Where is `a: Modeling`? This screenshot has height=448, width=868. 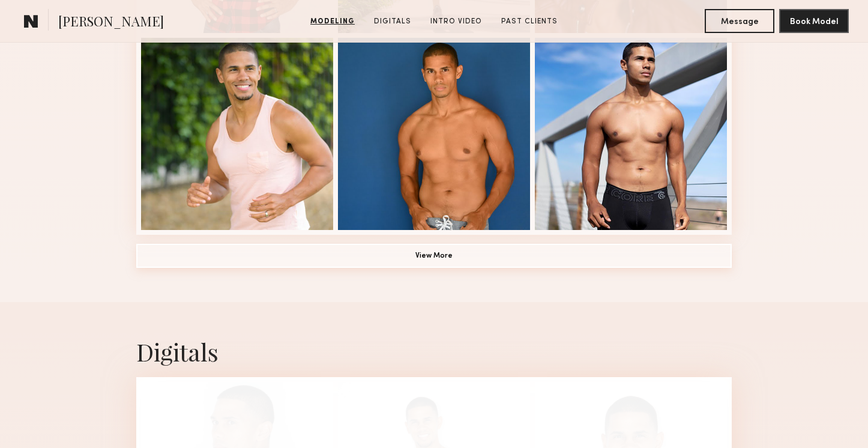 a: Modeling is located at coordinates (333, 22).